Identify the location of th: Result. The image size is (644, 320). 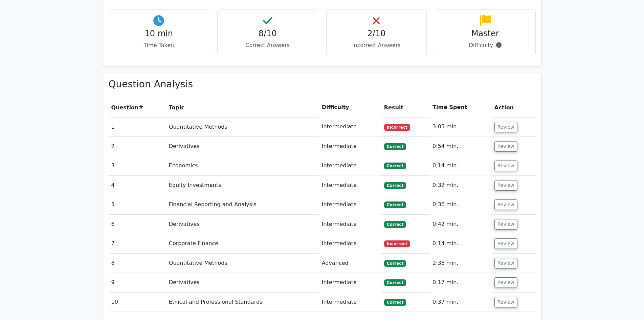
(405, 108).